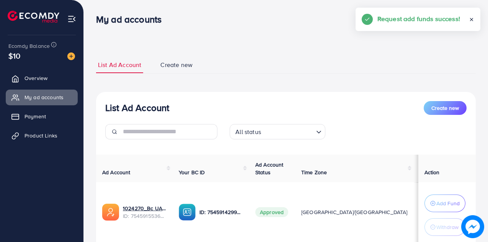 Image resolution: width=488 pixels, height=242 pixels. Describe the element at coordinates (272, 212) in the screenshot. I see `span: Approved` at that location.